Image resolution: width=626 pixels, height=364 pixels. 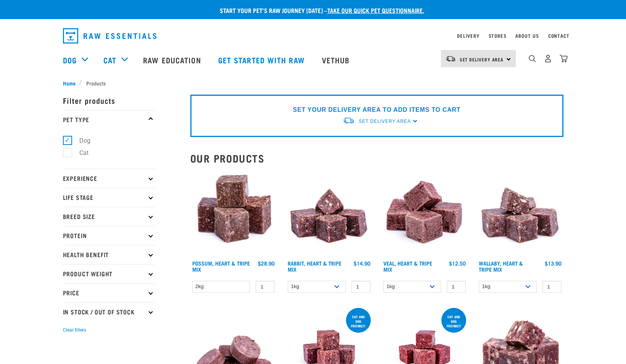 I want to click on img: 1067 Possum Heart Tripe Mix 01, so click(x=233, y=213).